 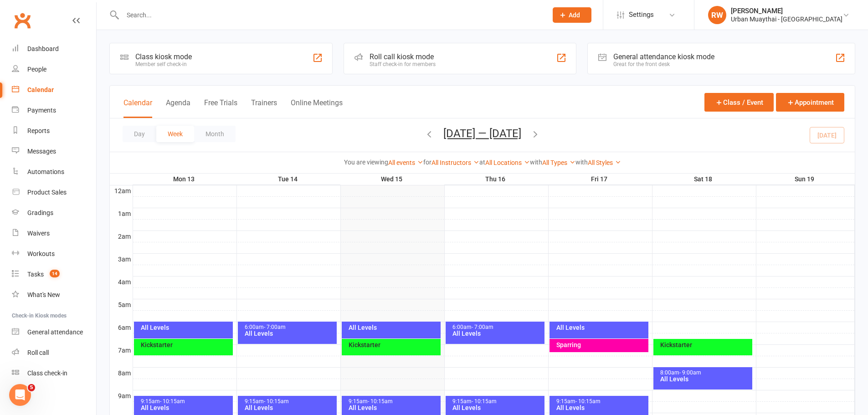 What do you see at coordinates (455, 163) in the screenshot?
I see `a: All Instructors` at bounding box center [455, 163].